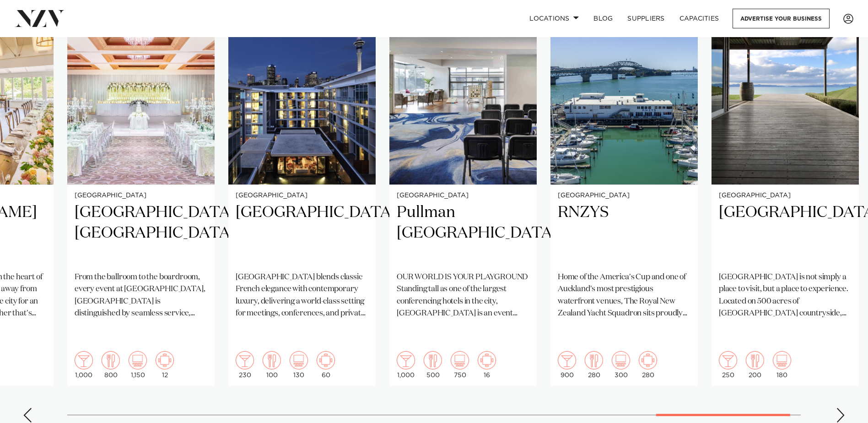  Describe the element at coordinates (245, 365) in the screenshot. I see `div: 230` at that location.